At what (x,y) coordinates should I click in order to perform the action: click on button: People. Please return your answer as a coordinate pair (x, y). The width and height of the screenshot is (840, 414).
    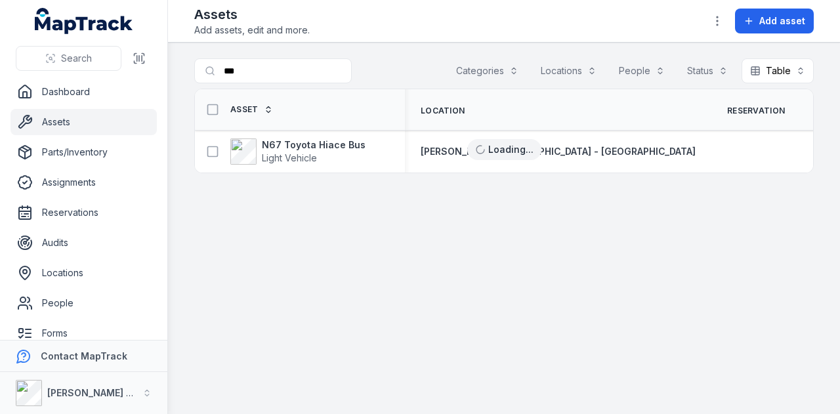
    Looking at the image, I should click on (642, 71).